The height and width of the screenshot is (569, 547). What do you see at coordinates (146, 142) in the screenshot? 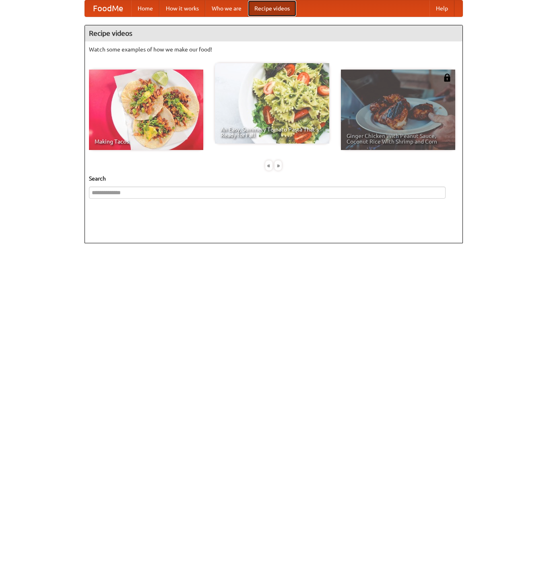
I see `span: Making Tacos` at bounding box center [146, 142].